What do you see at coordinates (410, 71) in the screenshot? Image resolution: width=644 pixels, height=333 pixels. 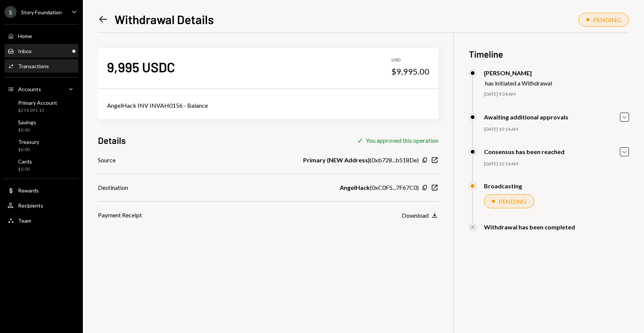 I see `div: $9,995.00` at bounding box center [410, 71].